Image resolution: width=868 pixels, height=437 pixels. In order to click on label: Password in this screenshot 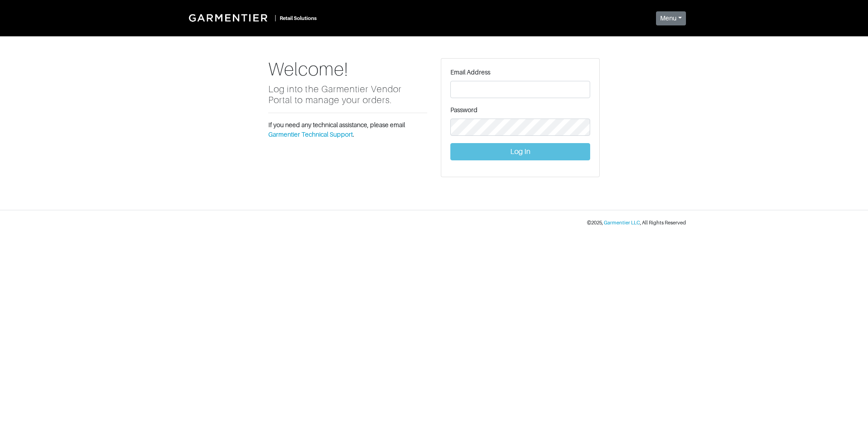, I will do `click(464, 110)`.